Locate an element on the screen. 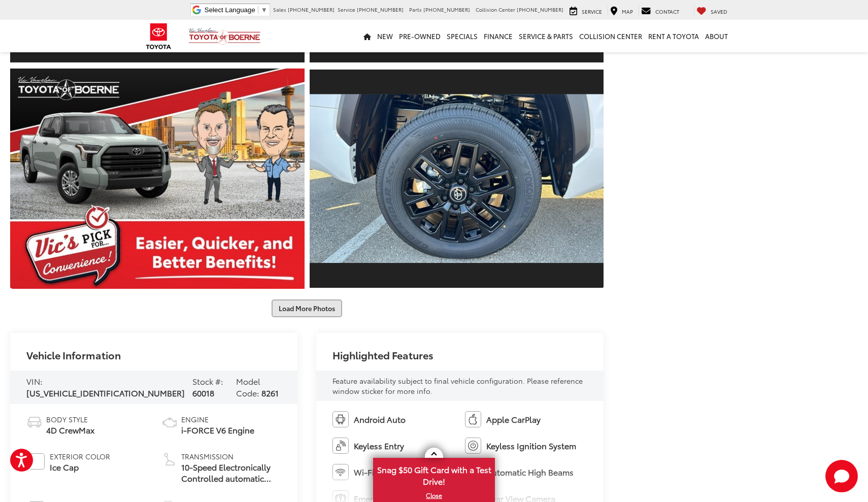  span: Select Language is located at coordinates (230, 10).